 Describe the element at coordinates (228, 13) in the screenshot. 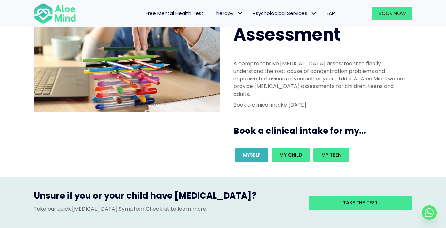

I see `a: TherapyTherapy: submenu` at that location.